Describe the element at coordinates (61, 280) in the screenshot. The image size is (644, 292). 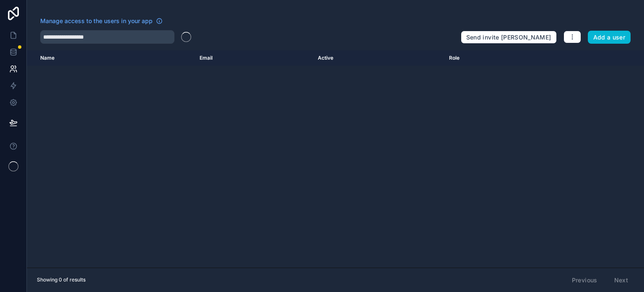
I see `span: Showing 0 of results` at that location.